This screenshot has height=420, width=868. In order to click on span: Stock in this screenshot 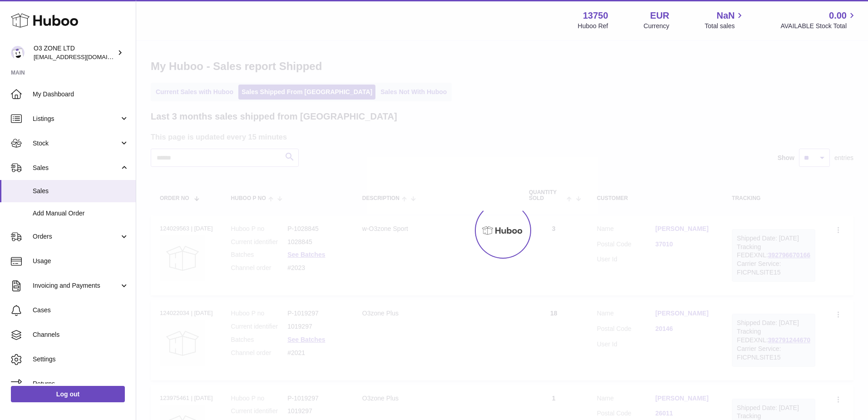, I will do `click(76, 144)`.